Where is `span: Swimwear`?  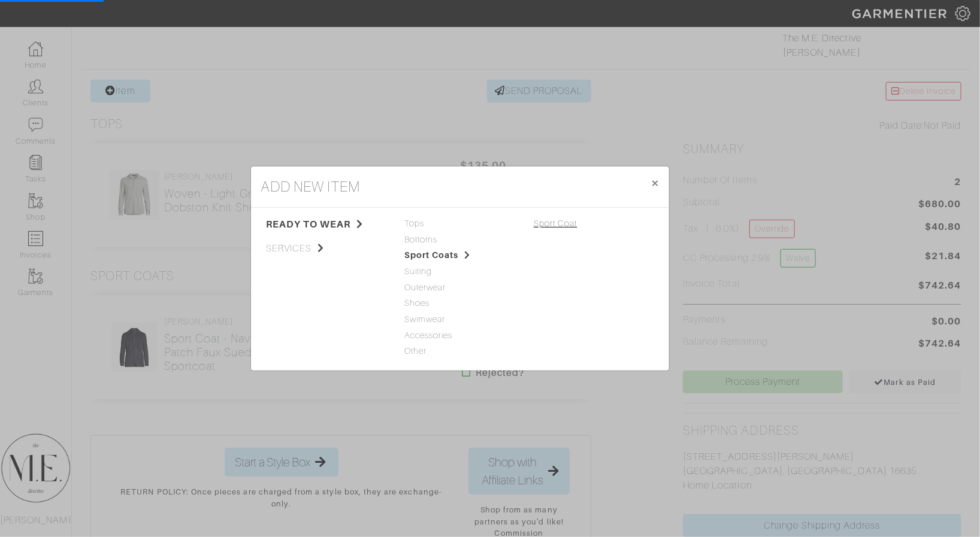 span: Swimwear is located at coordinates (460, 320).